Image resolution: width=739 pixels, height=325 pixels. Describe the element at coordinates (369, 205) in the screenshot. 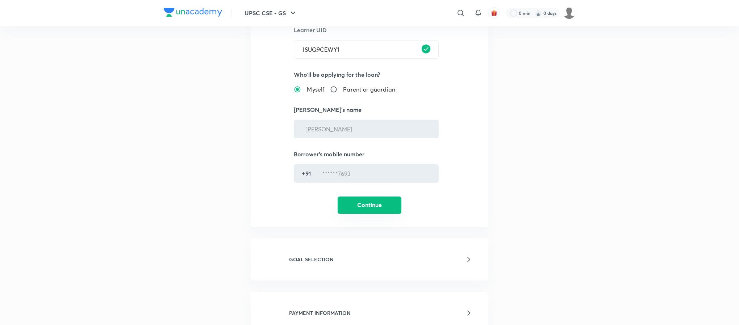

I see `button: Continue` at that location.